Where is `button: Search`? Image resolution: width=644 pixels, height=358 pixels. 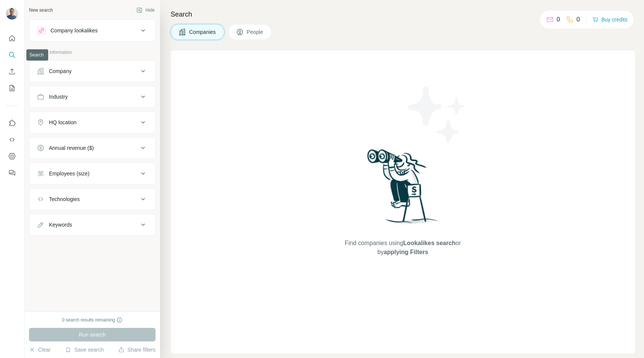
button: Search is located at coordinates (12, 55).